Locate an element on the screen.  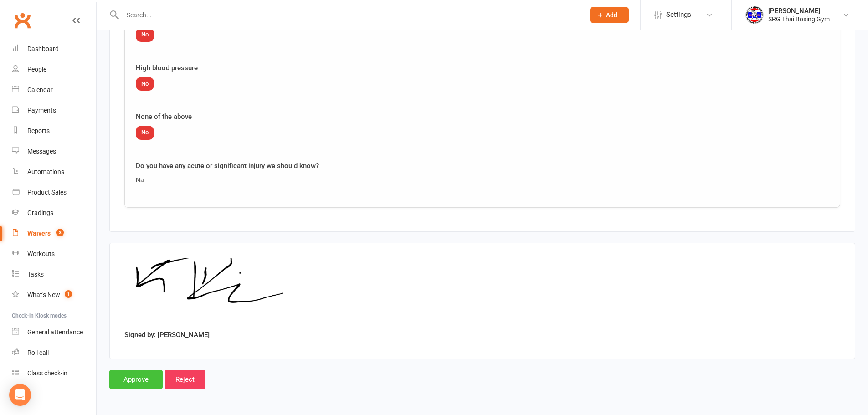
a: Gradings is located at coordinates (54, 213).